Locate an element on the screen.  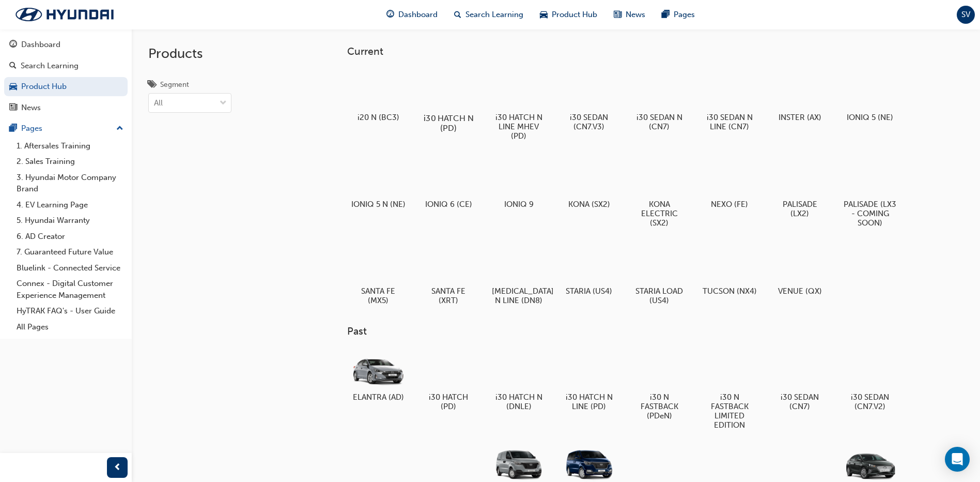
a: IONIQ 9 is located at coordinates (519, 182).